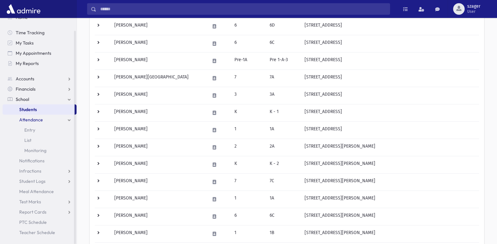 The image size is (497, 244). What do you see at coordinates (39, 53) in the screenshot?
I see `a: My Appointments` at bounding box center [39, 53].